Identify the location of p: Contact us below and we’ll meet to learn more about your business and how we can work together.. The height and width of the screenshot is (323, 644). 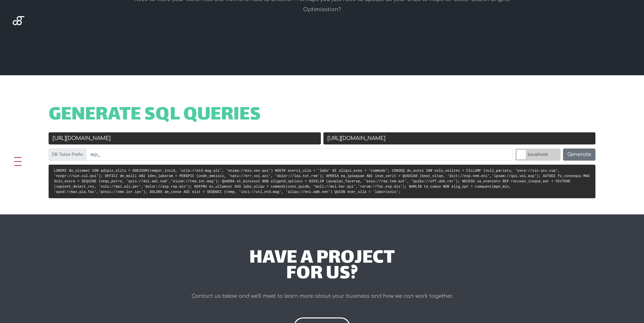
(322, 297).